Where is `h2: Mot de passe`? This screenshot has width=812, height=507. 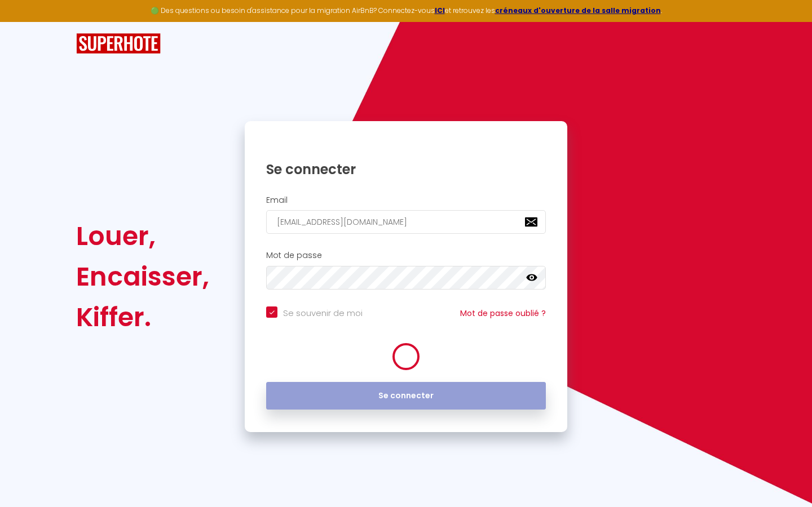 h2: Mot de passe is located at coordinates (406, 256).